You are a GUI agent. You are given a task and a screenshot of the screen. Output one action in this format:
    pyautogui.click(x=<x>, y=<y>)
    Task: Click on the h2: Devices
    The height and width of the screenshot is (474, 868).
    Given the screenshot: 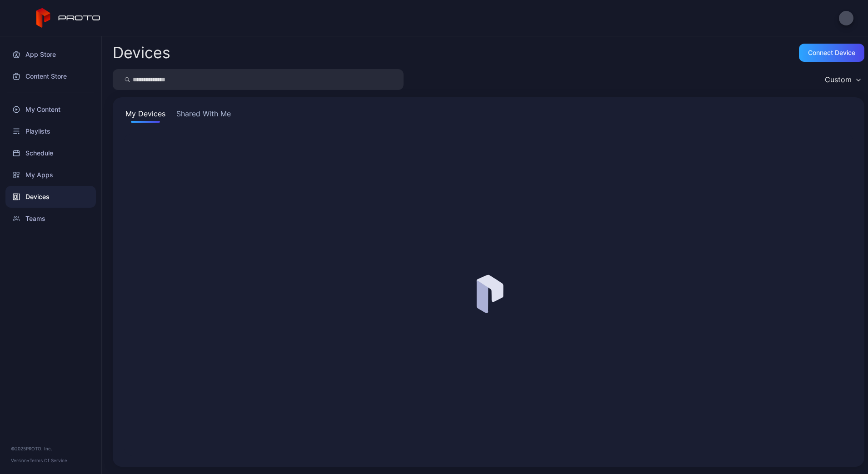 What is the action you would take?
    pyautogui.click(x=142, y=53)
    